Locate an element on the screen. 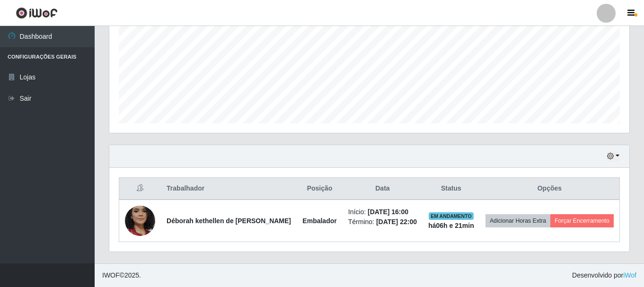 The width and height of the screenshot is (644, 287). span: EM ANDAMENTO is located at coordinates (451, 216).